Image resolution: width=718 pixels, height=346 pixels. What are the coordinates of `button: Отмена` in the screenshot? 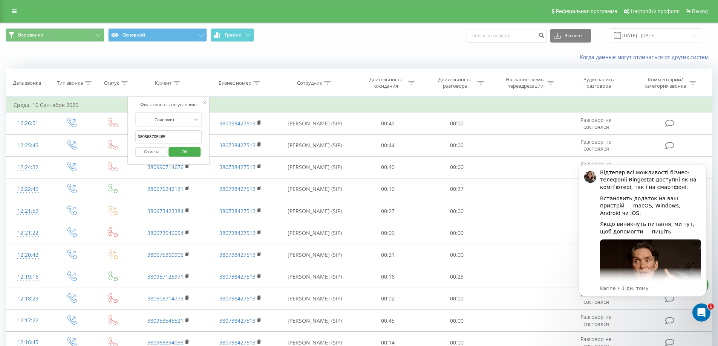 It's located at (151, 152).